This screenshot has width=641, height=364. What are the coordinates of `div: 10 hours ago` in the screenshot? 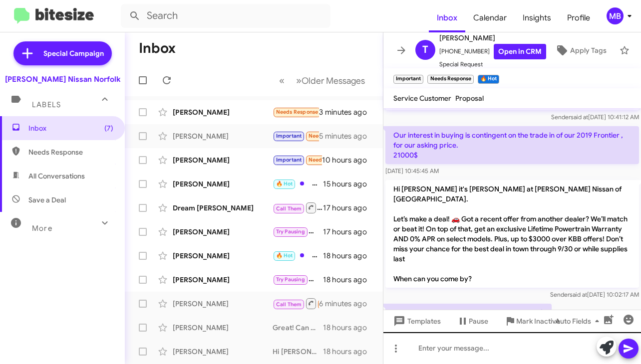 It's located at (348, 160).